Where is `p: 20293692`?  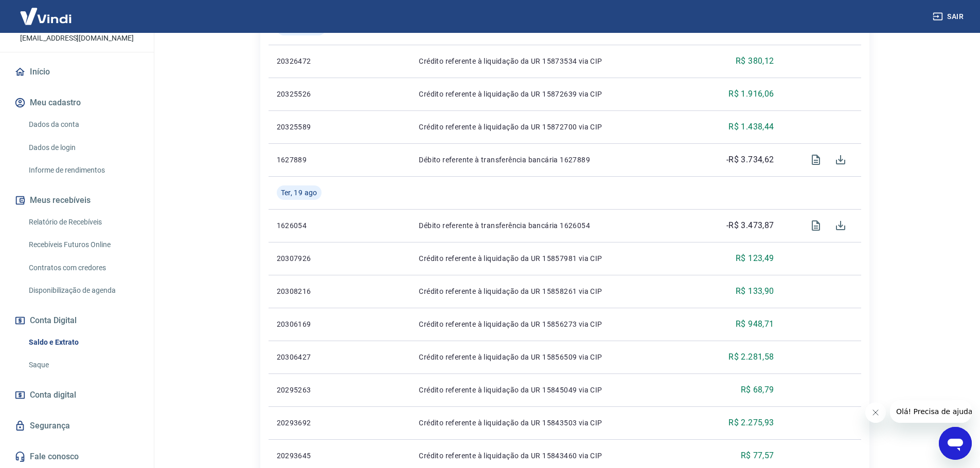
p: 20293692 is located at coordinates (308, 423).